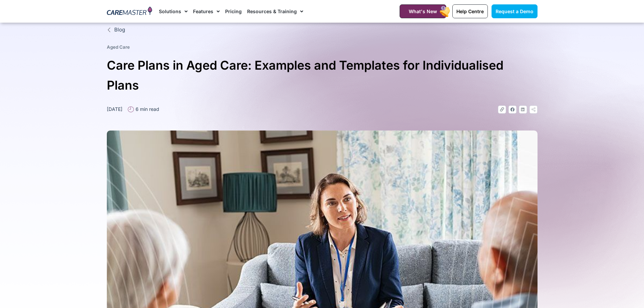 This screenshot has height=308, width=644. Describe the element at coordinates (423, 11) in the screenshot. I see `a: What's New` at that location.